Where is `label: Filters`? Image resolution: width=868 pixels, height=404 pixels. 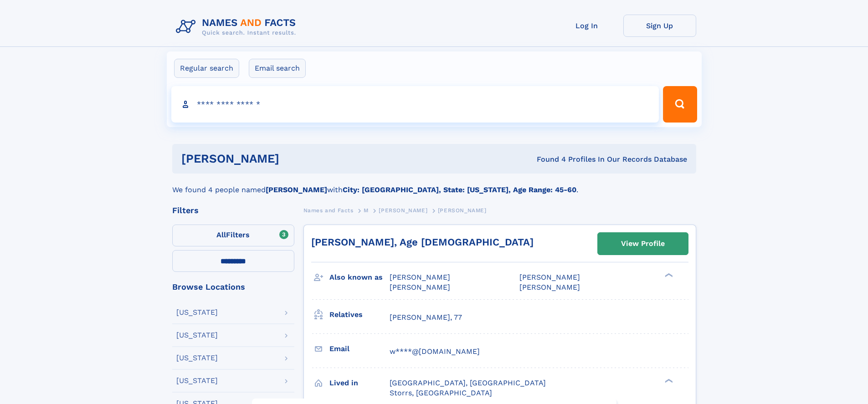
label: Filters is located at coordinates (234, 235).